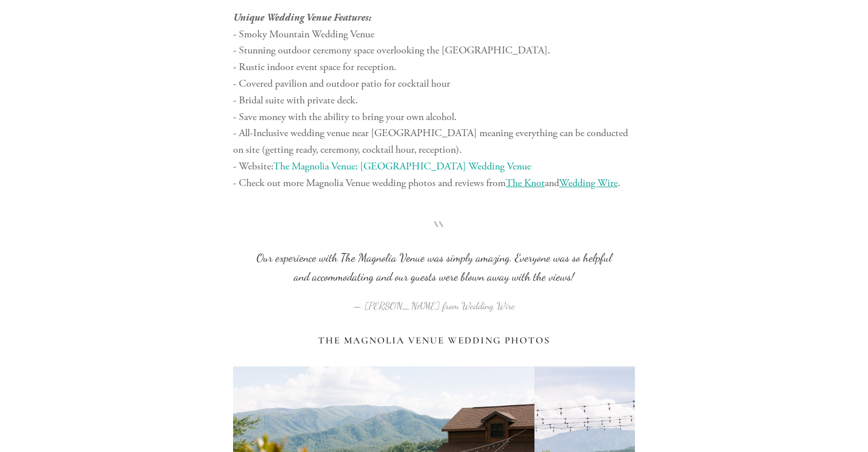 The image size is (868, 452). Describe the element at coordinates (302, 17) in the screenshot. I see `em: Unique Wedding Venue Features:` at that location.